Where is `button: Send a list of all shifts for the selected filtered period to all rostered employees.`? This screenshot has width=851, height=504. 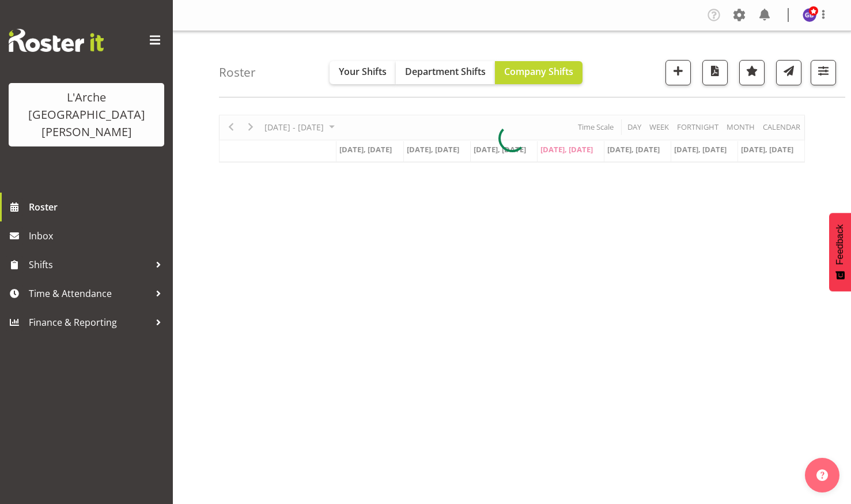
button: Send a list of all shifts for the selected filtered period to all rostered employees. is located at coordinates (789, 72).